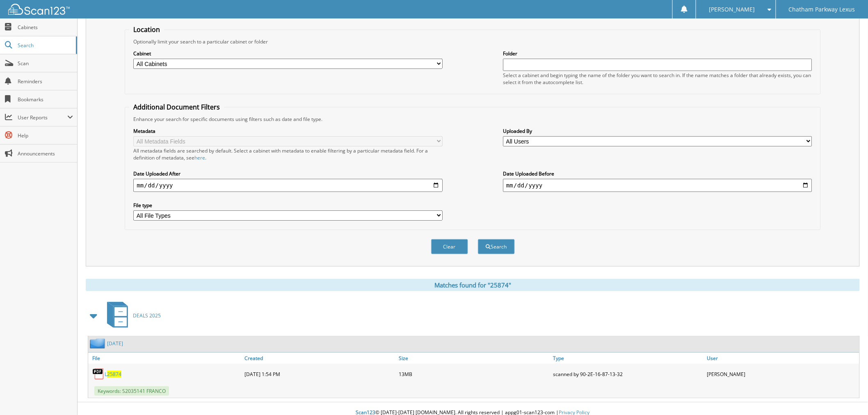  What do you see at coordinates (45, 135) in the screenshot?
I see `span: Help` at bounding box center [45, 135].